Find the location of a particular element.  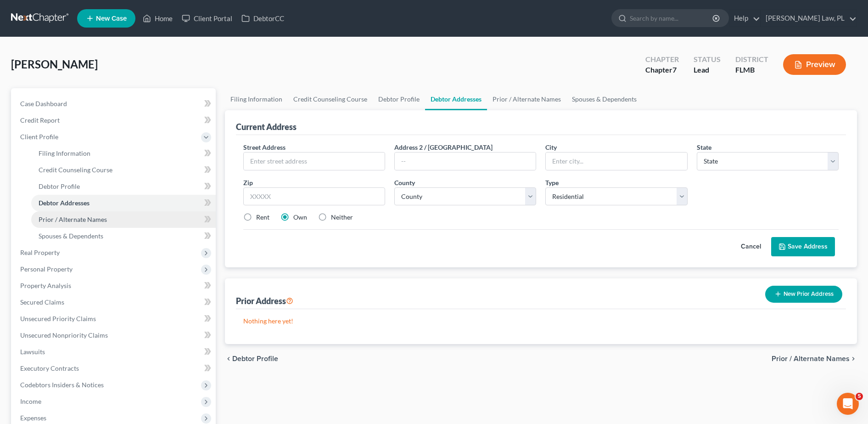

button: chevron_left Debtor Profile is located at coordinates (251, 359).